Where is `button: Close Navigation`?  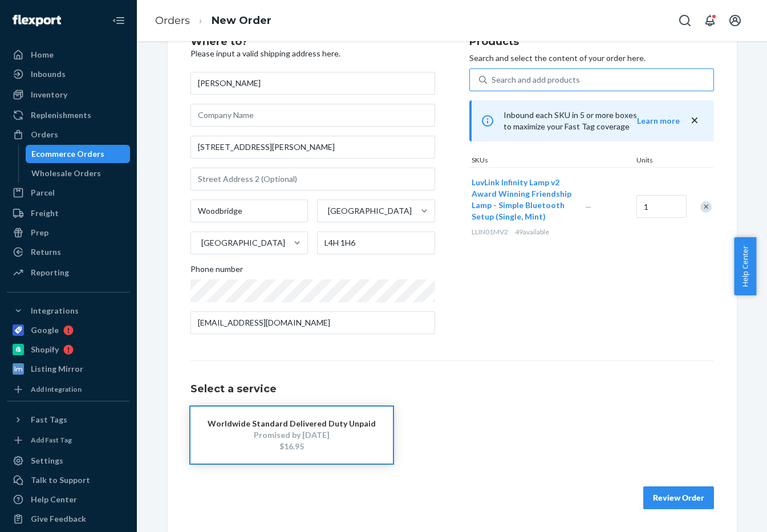 button: Close Navigation is located at coordinates (118, 21).